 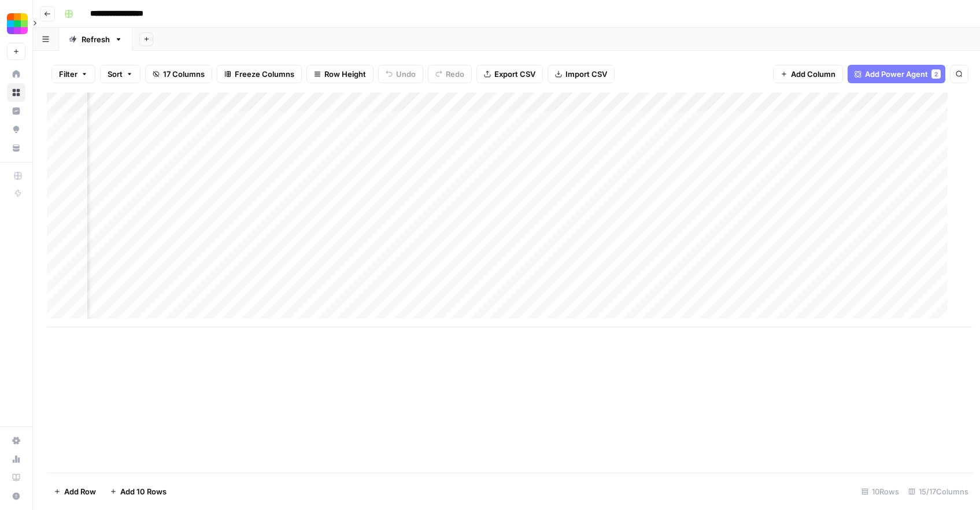 I want to click on div: Refresh, so click(x=96, y=40).